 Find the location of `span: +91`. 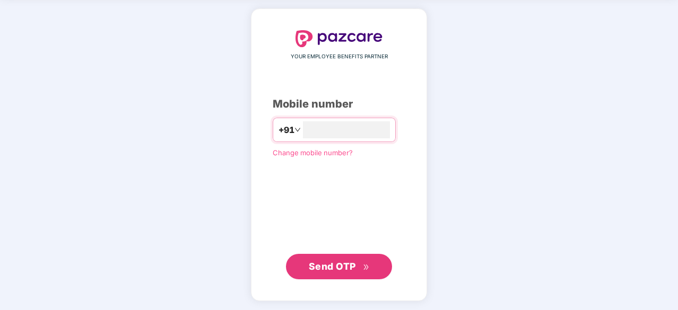

span: +91 is located at coordinates (286, 130).